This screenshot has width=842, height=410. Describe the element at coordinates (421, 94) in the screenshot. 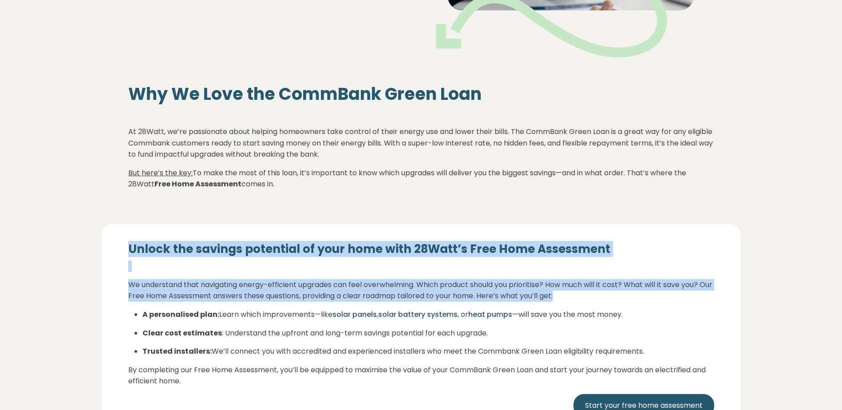

I see `h2: Why We Love the CommBank Green Loan` at that location.